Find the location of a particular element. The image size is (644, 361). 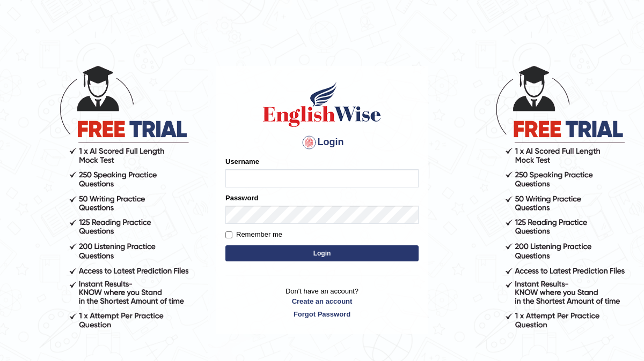

button: Login is located at coordinates (322, 253).